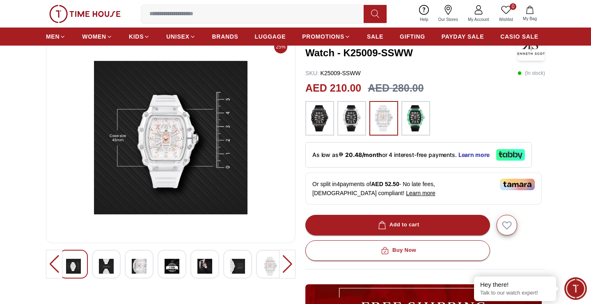  Describe the element at coordinates (424, 19) in the screenshot. I see `span: Help` at that location.